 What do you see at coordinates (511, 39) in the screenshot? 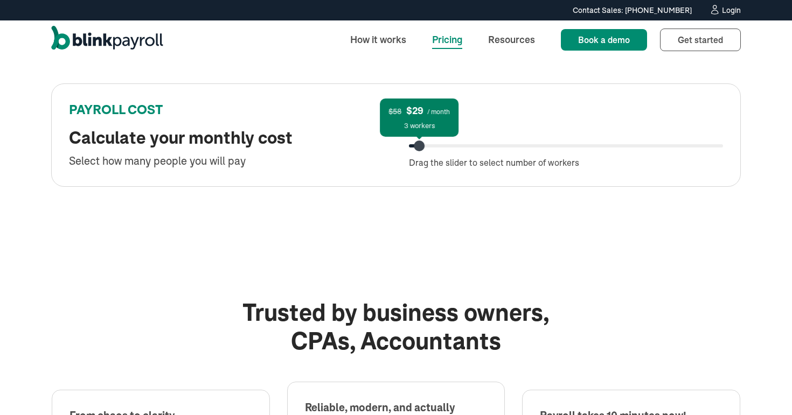
I see `a: Resources` at bounding box center [511, 39].